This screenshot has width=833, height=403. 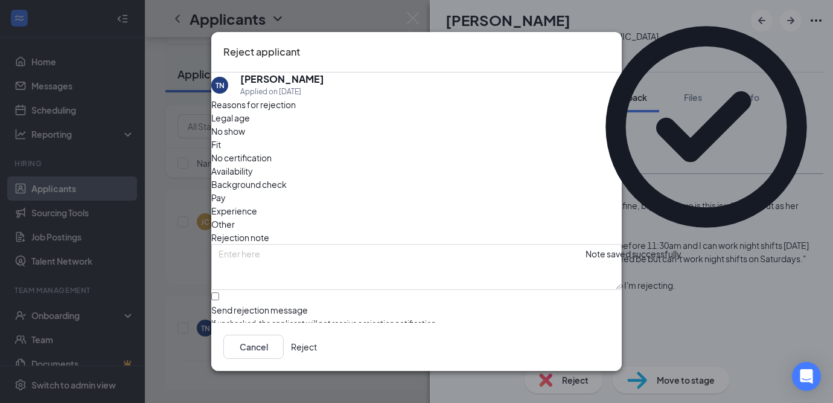 What do you see at coordinates (231, 118) in the screenshot?
I see `span: Legal age` at bounding box center [231, 118].